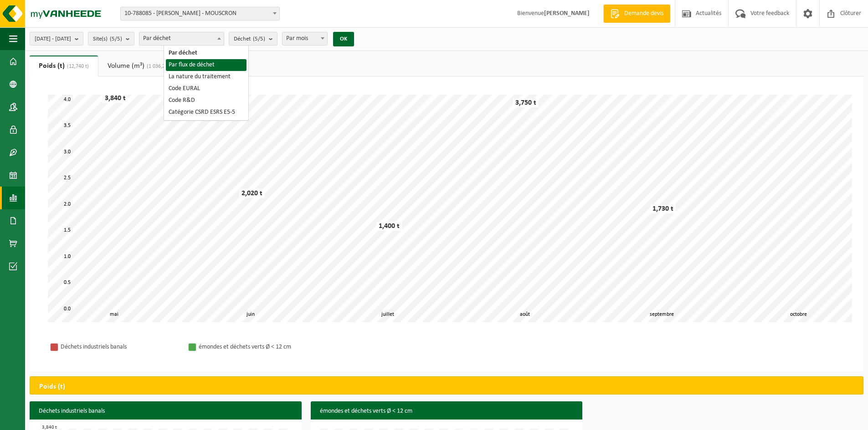 This screenshot has height=430, width=868. I want to click on h2: Poids (t), so click(52, 387).